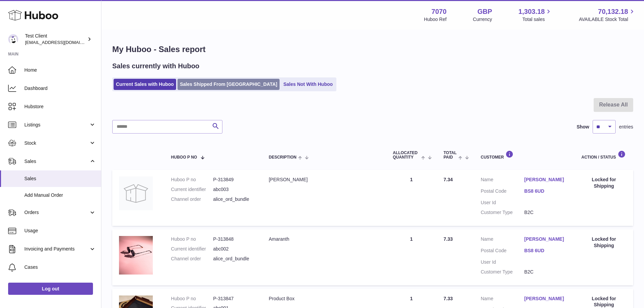 The height and width of the screenshot is (308, 644). I want to click on span: Orders, so click(56, 212).